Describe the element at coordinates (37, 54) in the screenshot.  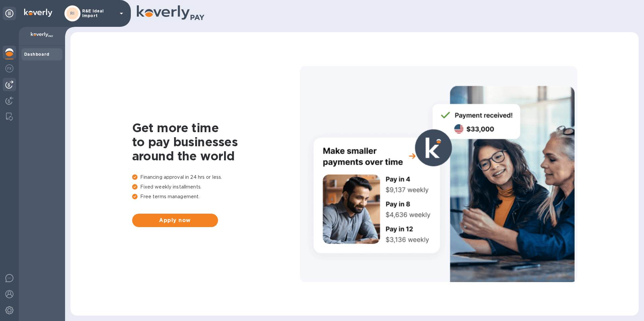
I see `b: Dashboard` at that location.